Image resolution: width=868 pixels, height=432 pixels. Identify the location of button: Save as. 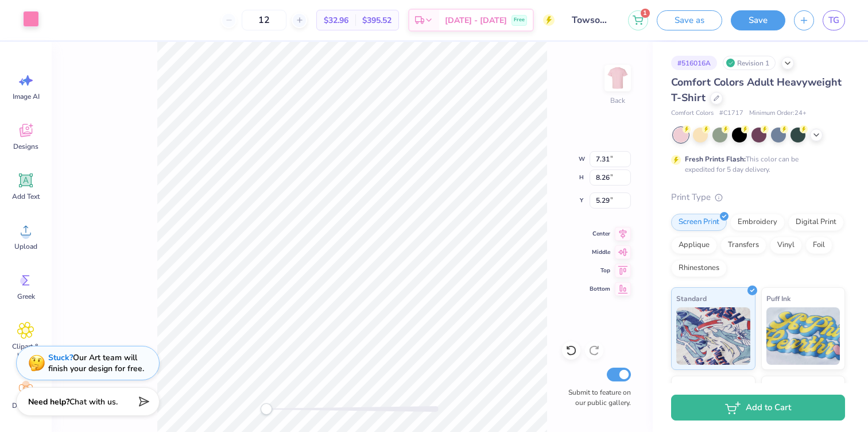
(690, 20).